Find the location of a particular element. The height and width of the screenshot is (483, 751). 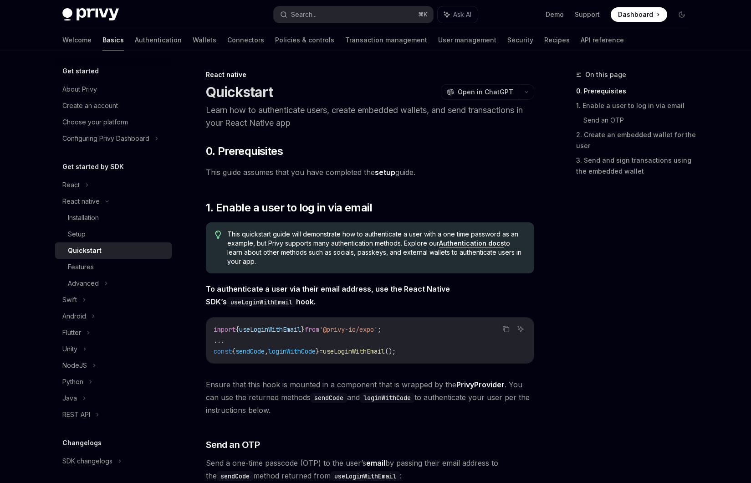

a: Transaction management is located at coordinates (386, 40).